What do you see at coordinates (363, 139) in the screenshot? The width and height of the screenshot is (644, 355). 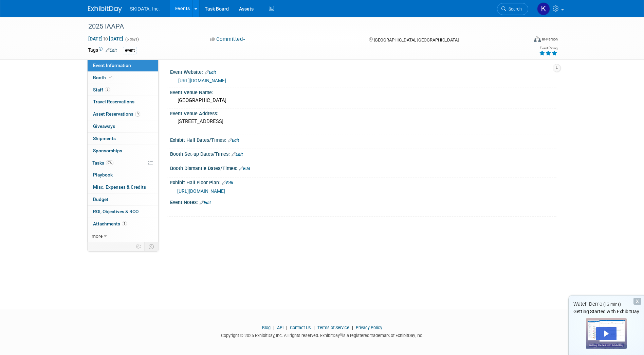 I see `div: Exhibit Hall Dates/Times:` at bounding box center [363, 139].